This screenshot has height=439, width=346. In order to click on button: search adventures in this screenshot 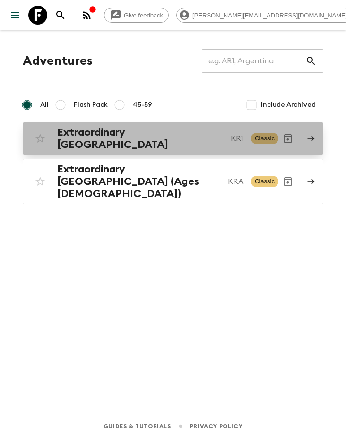, I will do `click(61, 15)`.